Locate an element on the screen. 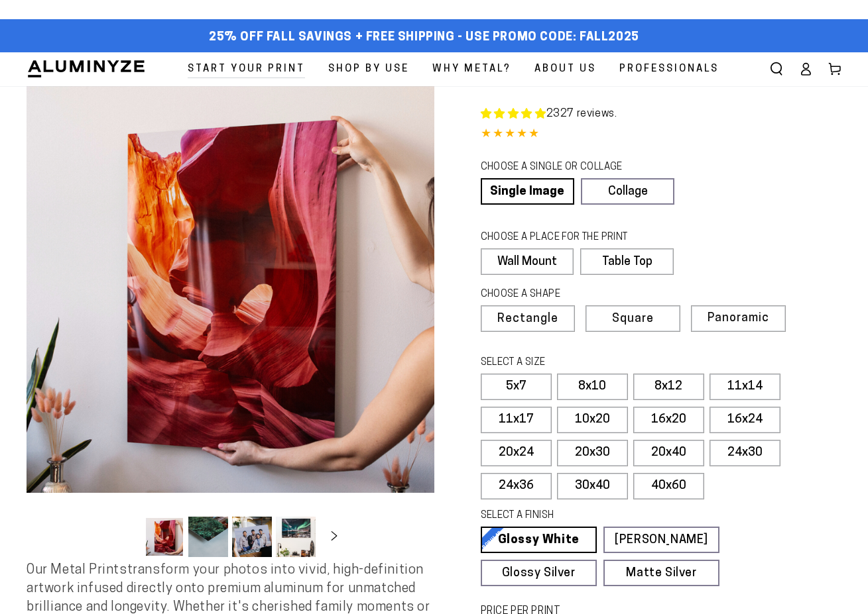 This screenshot has width=868, height=614. span: Square is located at coordinates (633, 319).